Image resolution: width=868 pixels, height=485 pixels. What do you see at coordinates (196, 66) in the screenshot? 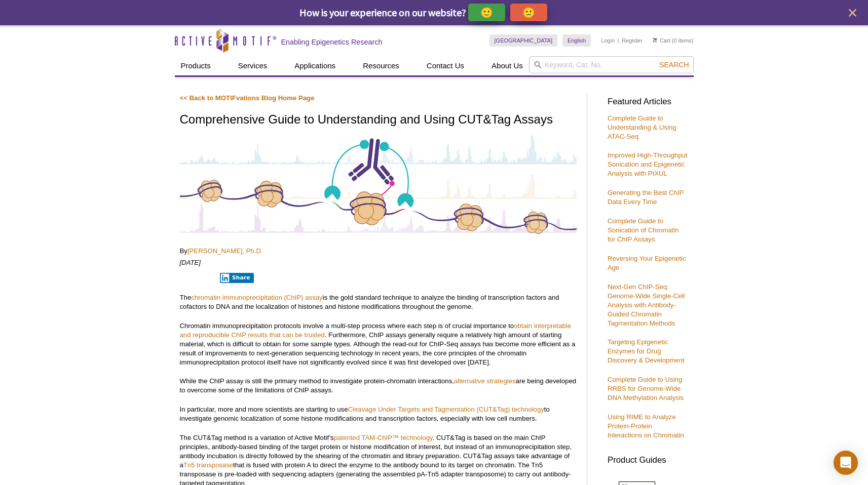
I see `a: Products` at bounding box center [196, 66].